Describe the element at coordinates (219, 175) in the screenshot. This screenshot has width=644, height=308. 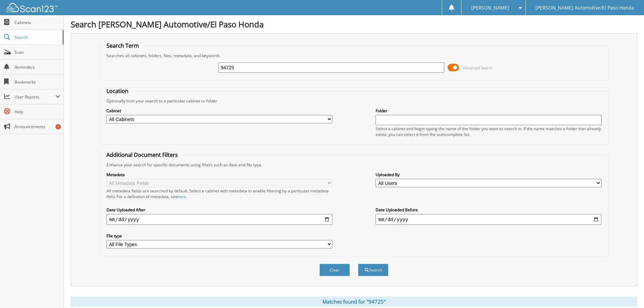
I see `label: Metadata` at that location.